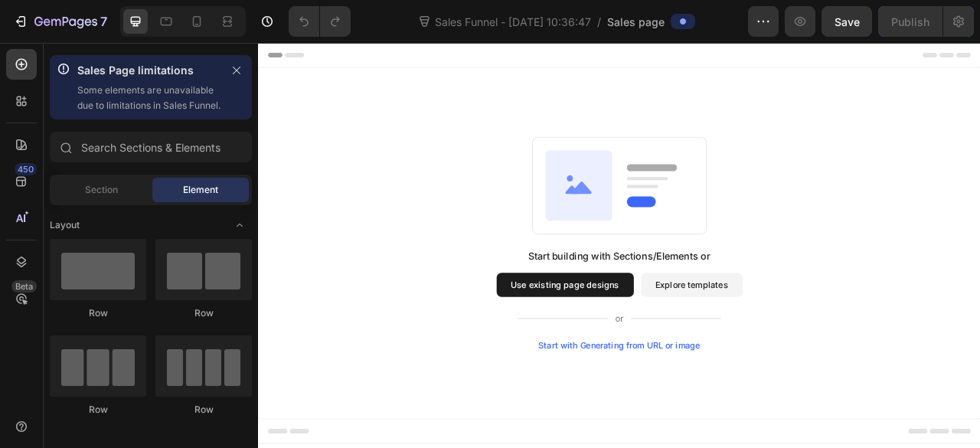 The image size is (980, 448). I want to click on button: Explore templates, so click(551, 308).